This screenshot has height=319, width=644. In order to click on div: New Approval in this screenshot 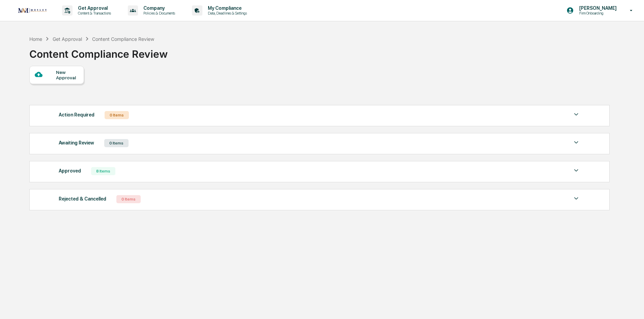, I will do `click(67, 75)`.